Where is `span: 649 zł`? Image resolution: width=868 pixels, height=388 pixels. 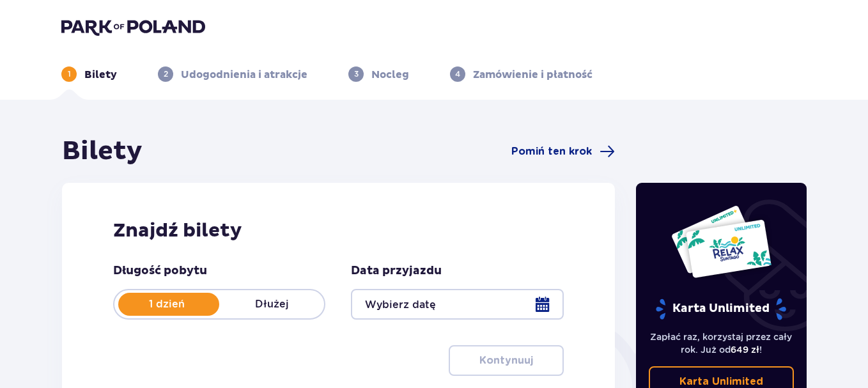
span: 649 zł is located at coordinates (745, 350).